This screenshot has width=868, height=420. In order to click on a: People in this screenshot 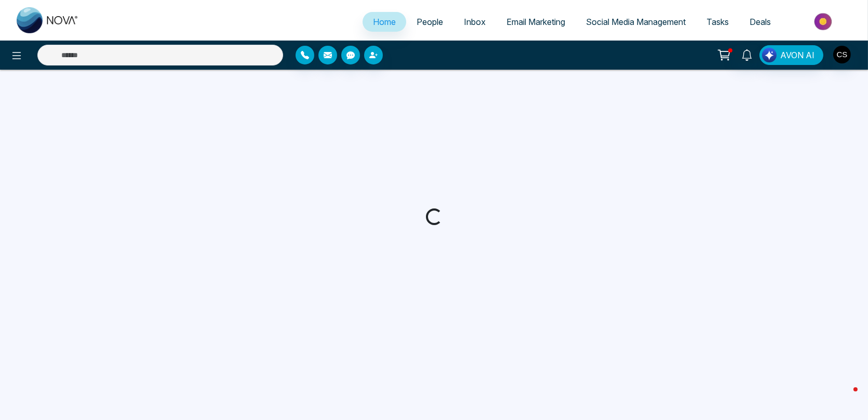, I will do `click(430, 22)`.